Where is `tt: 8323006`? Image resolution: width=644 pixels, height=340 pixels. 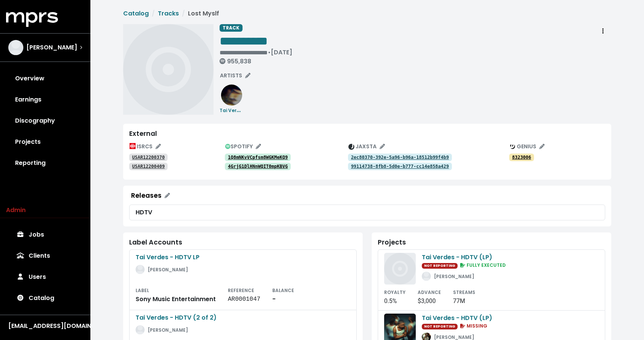 tt: 8323006 is located at coordinates (522, 158).